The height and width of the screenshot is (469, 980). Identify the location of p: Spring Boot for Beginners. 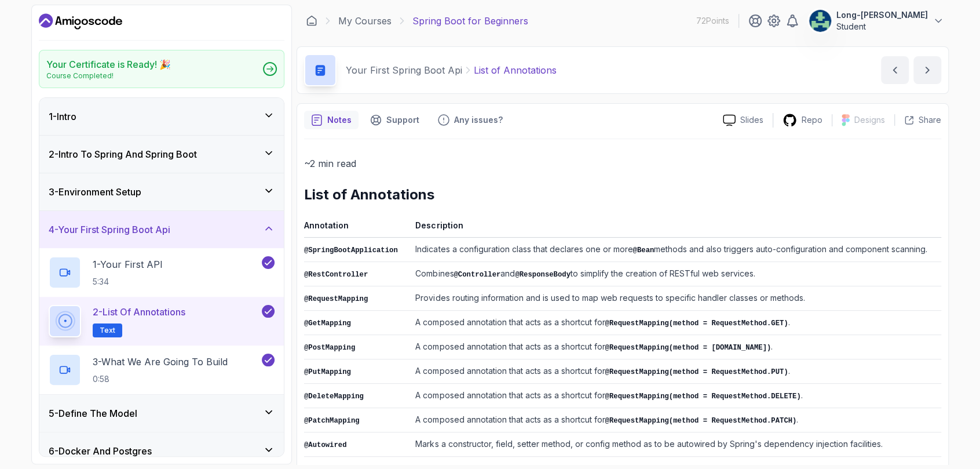
(471, 21).